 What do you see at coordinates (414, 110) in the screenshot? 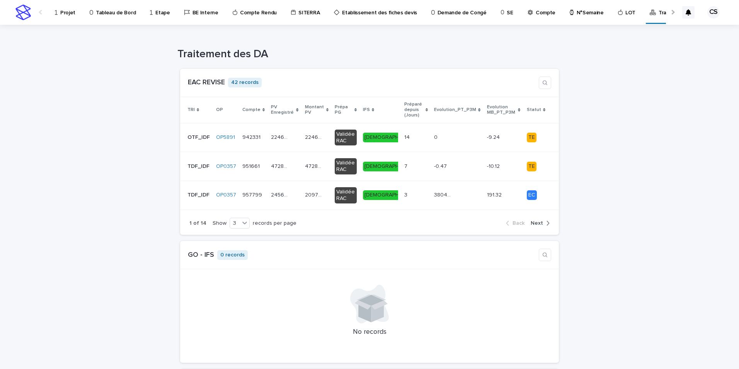
I see `p: Préparé depuis (Jours)` at bounding box center [414, 110].